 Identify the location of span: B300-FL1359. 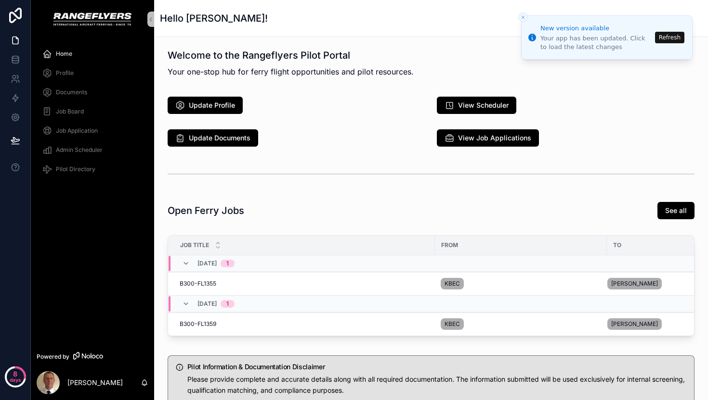
(198, 324).